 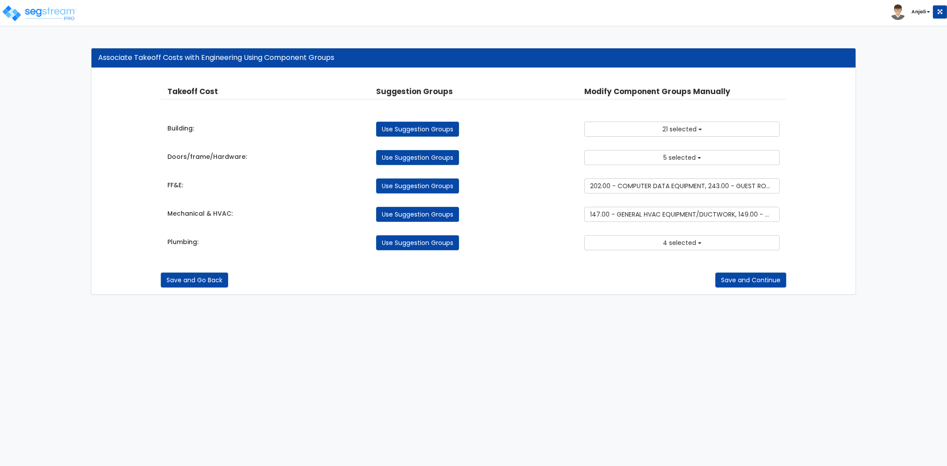 I want to click on label: Plumbing:, so click(x=183, y=242).